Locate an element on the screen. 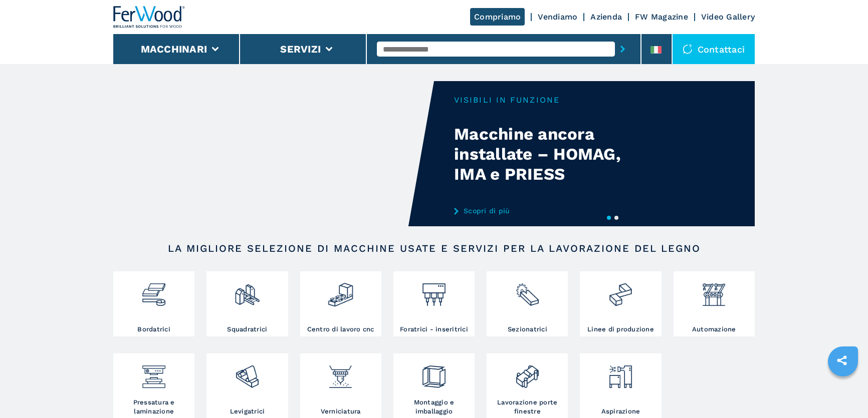 The height and width of the screenshot is (418, 868). h3: Centro di lavoro cnc is located at coordinates (341, 330).